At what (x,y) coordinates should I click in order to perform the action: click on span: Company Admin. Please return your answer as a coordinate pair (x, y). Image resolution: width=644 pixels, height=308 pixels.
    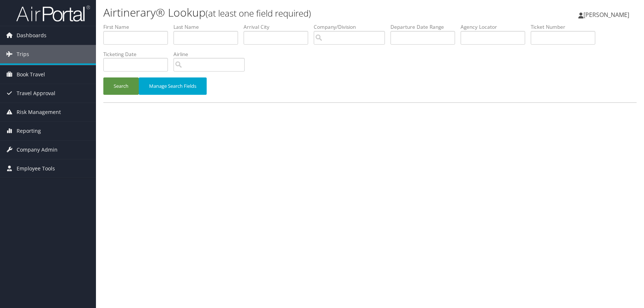
    Looking at the image, I should click on (37, 150).